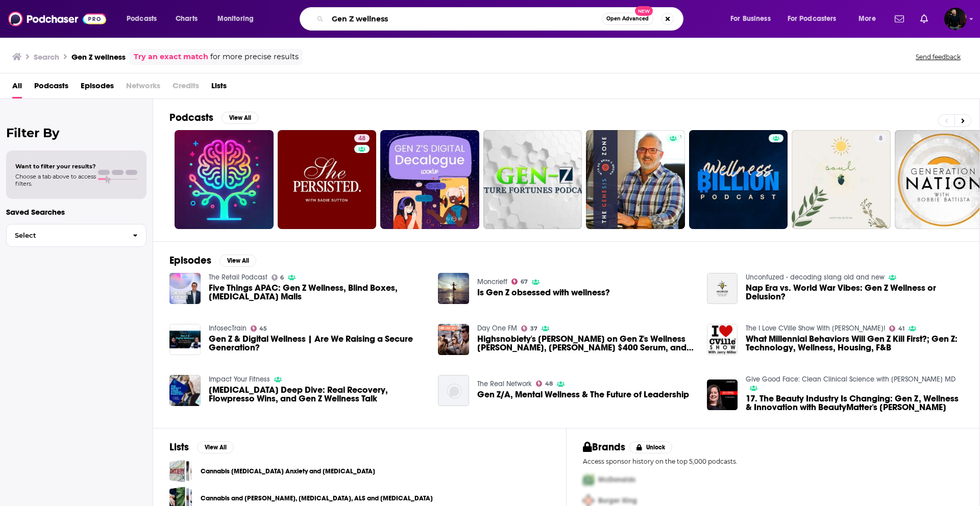  Describe the element at coordinates (651, 448) in the screenshot. I see `button: Unlock` at that location.